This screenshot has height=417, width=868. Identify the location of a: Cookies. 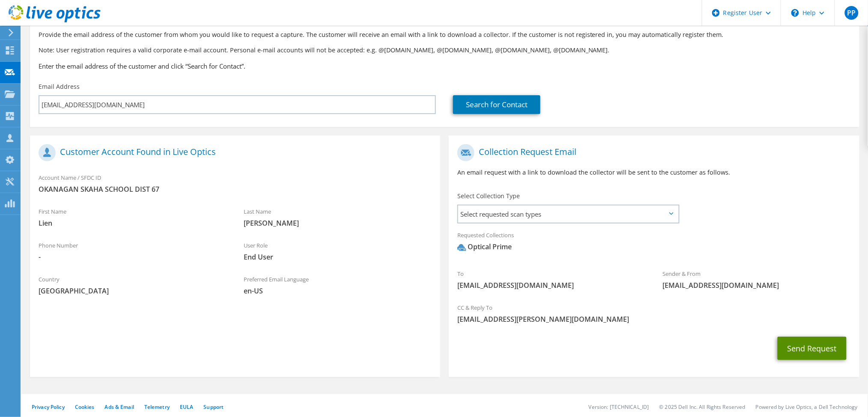
(85, 407).